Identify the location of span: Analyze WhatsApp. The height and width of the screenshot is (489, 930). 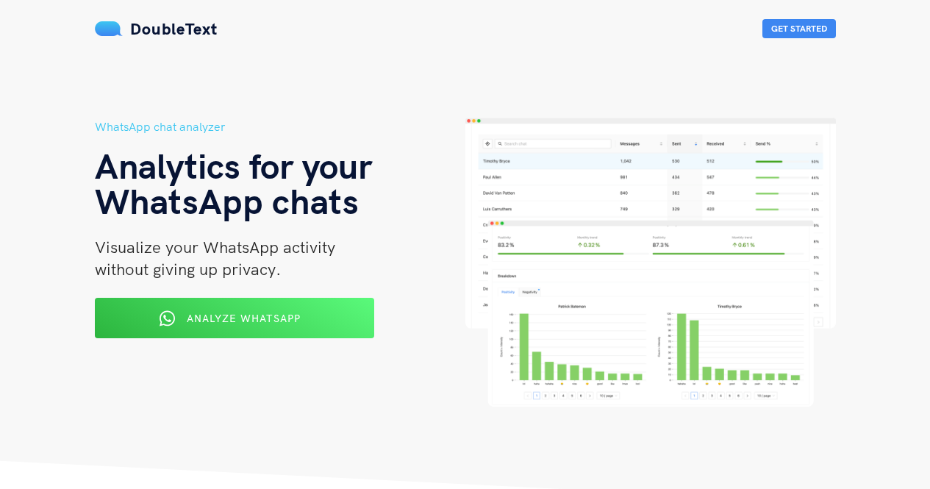
(243, 318).